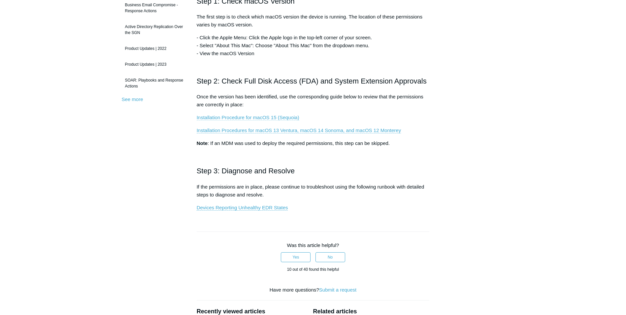 Image resolution: width=626 pixels, height=315 pixels. Describe the element at coordinates (313, 290) in the screenshot. I see `div: Have more questions?` at that location.